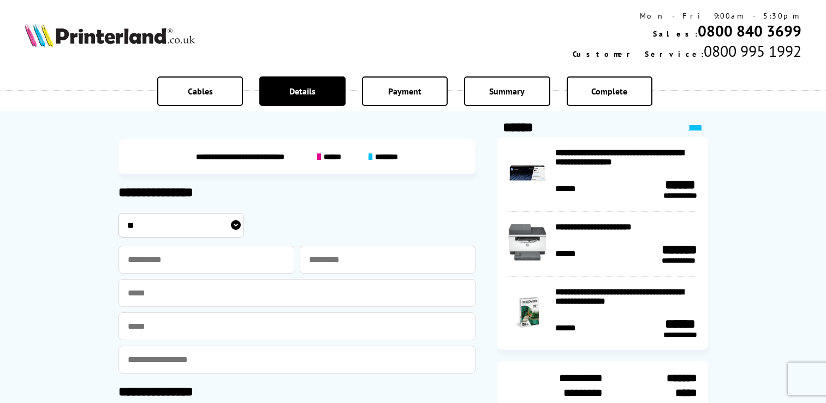  What do you see at coordinates (609, 91) in the screenshot?
I see `span: Complete` at bounding box center [609, 91].